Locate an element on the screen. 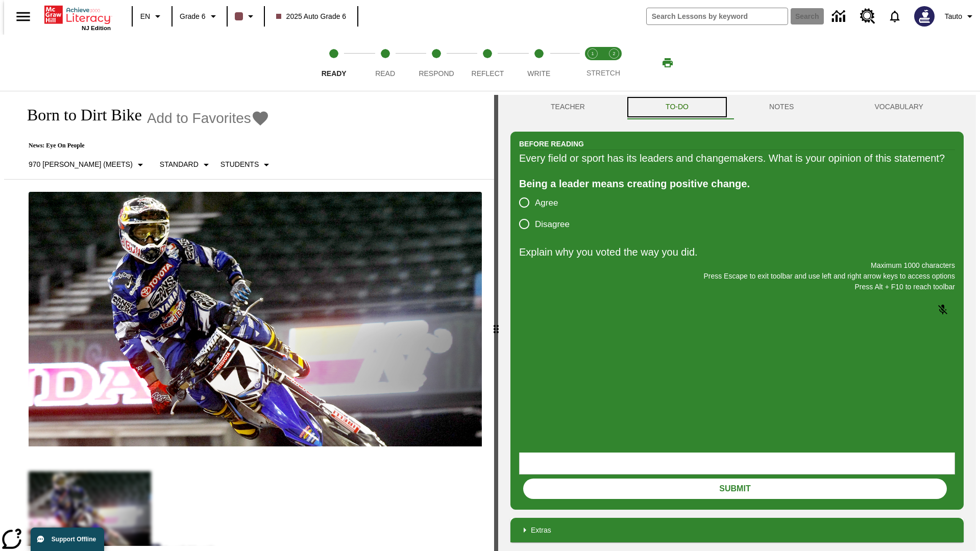 The image size is (980, 551). div: Home is located at coordinates (77, 17).